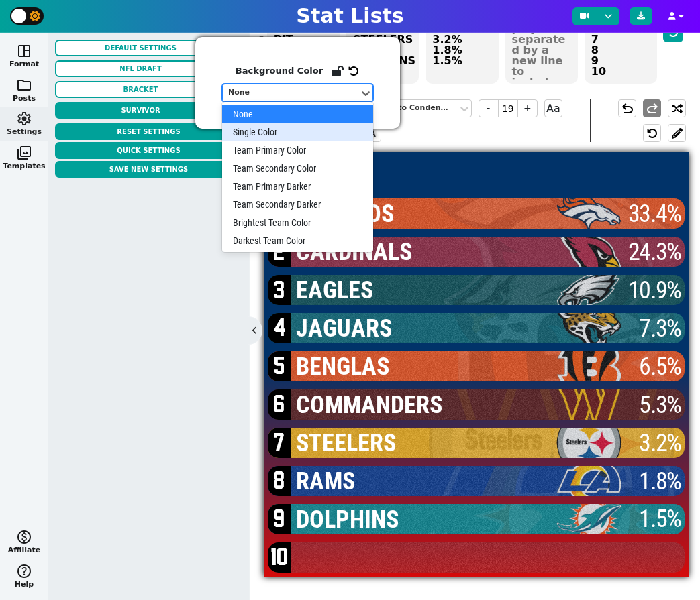  What do you see at coordinates (297, 222) in the screenshot?
I see `div: Brightest Team Color` at bounding box center [297, 222].